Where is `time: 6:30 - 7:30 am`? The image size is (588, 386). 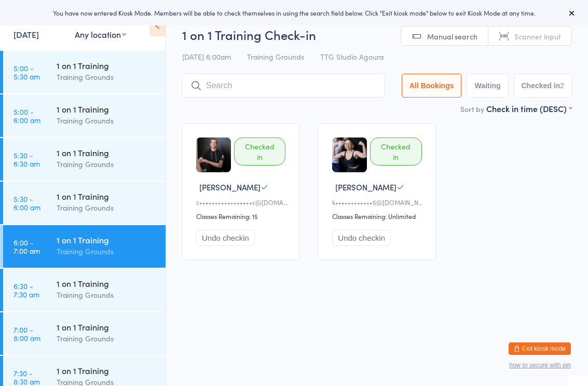
time: 6:30 - 7:30 am is located at coordinates (27, 290).